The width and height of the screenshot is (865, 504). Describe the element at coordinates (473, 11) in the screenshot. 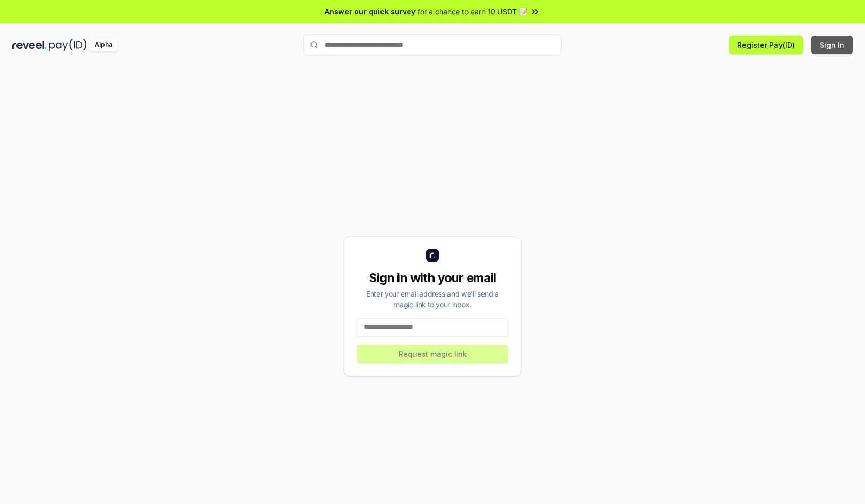

I see `span: for a chance to earn 10 USDT 📝` at that location.